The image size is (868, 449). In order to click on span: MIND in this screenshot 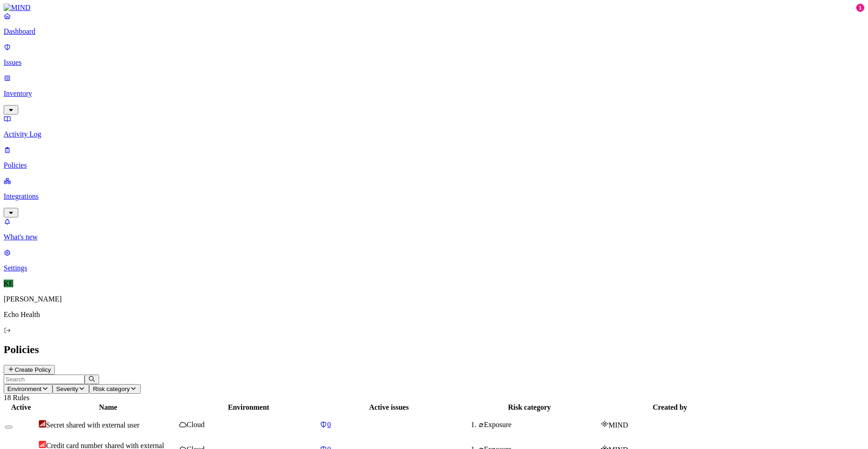, I will do `click(618, 425)`.